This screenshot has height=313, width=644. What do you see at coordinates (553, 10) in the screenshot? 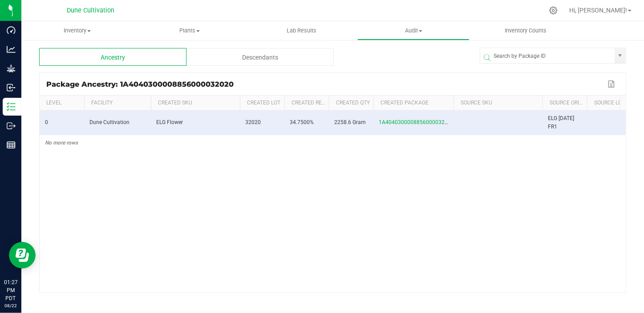
I see `div: Manage settings` at bounding box center [553, 10].